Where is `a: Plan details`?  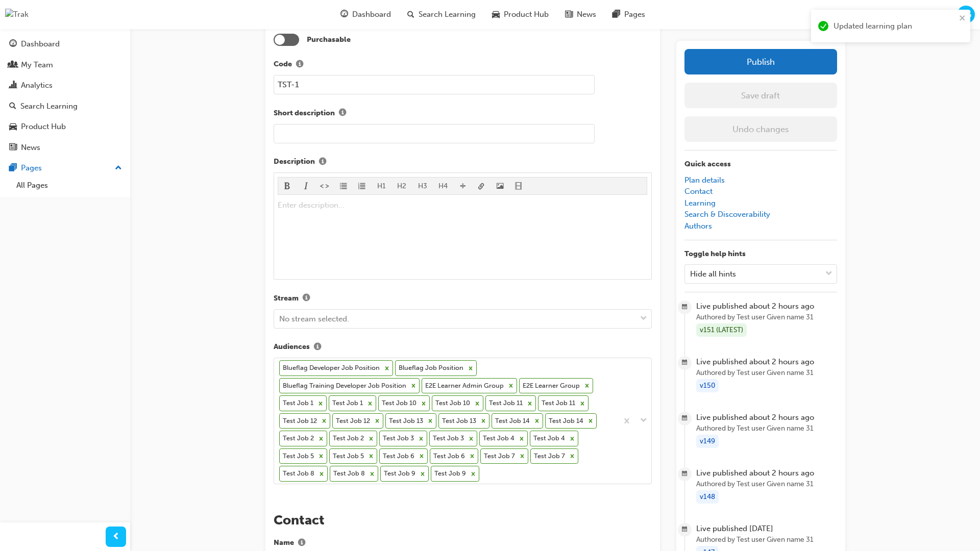
a: Plan details is located at coordinates (705, 180).